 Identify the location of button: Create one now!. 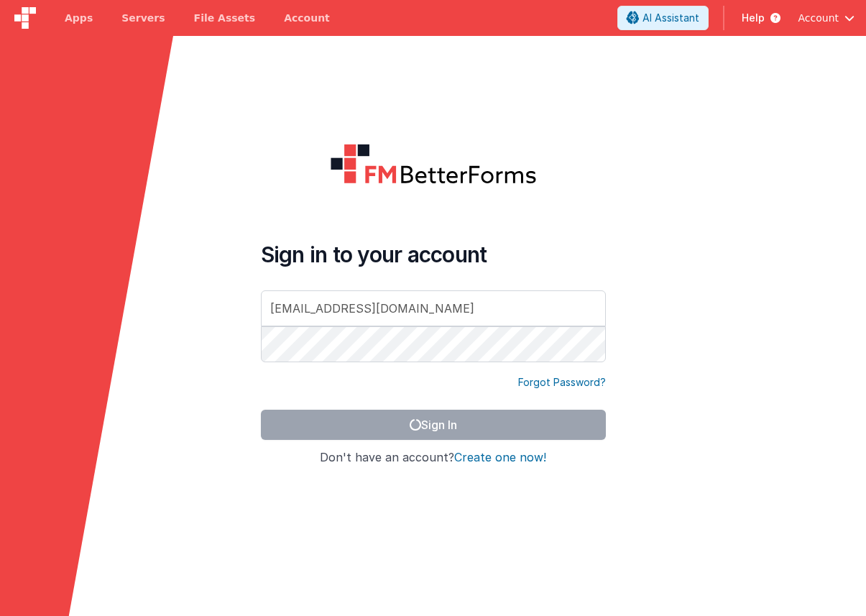
(500, 458).